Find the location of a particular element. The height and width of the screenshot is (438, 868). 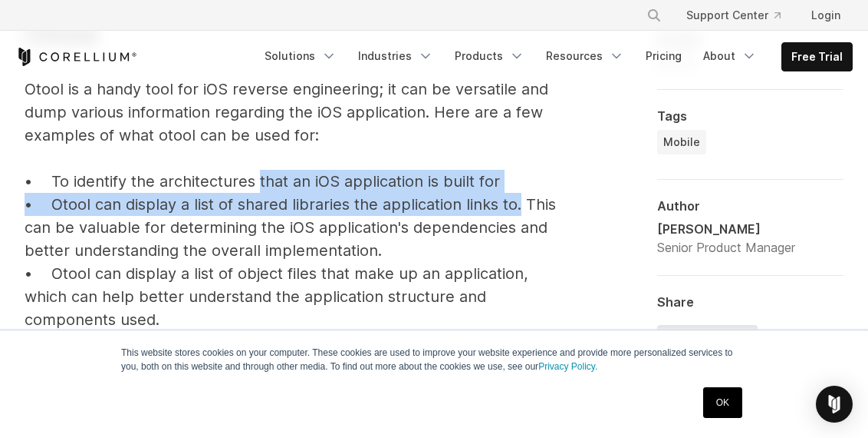

button: Copy link is located at coordinates (708, 339).